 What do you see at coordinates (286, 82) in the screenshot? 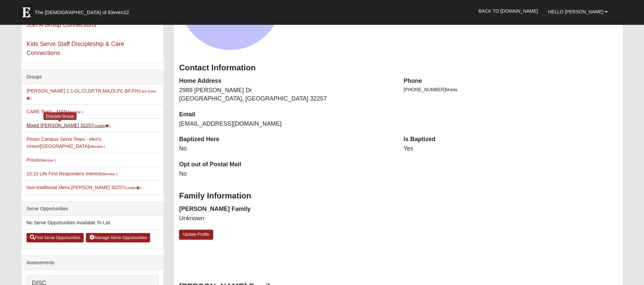
I see `dt: Home Address` at bounding box center [286, 82].